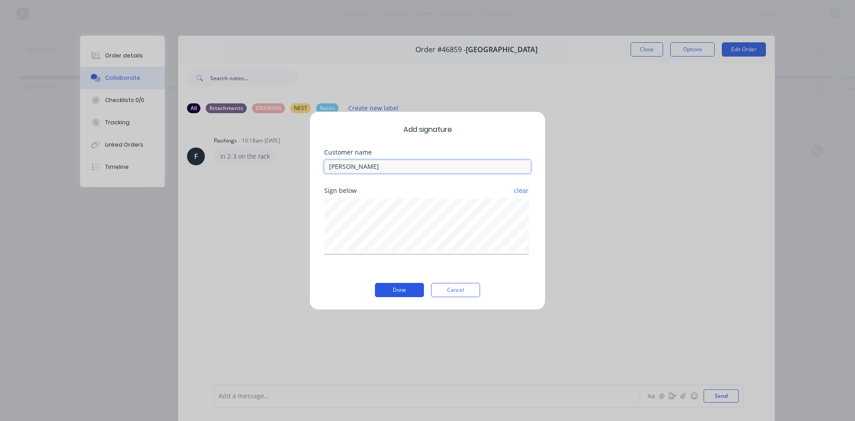  Describe the element at coordinates (427, 167) in the screenshot. I see `input: Enter customer name` at that location.